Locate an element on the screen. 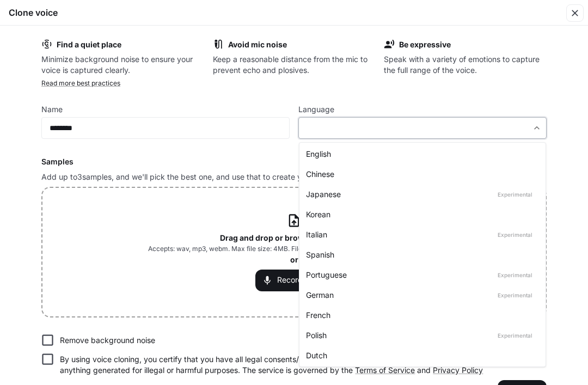 This screenshot has height=385, width=588. div: Japanese is located at coordinates (421, 194).